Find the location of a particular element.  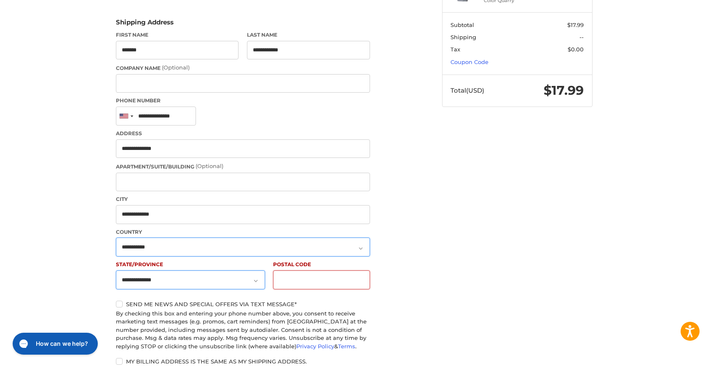

span: Total (USD) is located at coordinates (467, 90).